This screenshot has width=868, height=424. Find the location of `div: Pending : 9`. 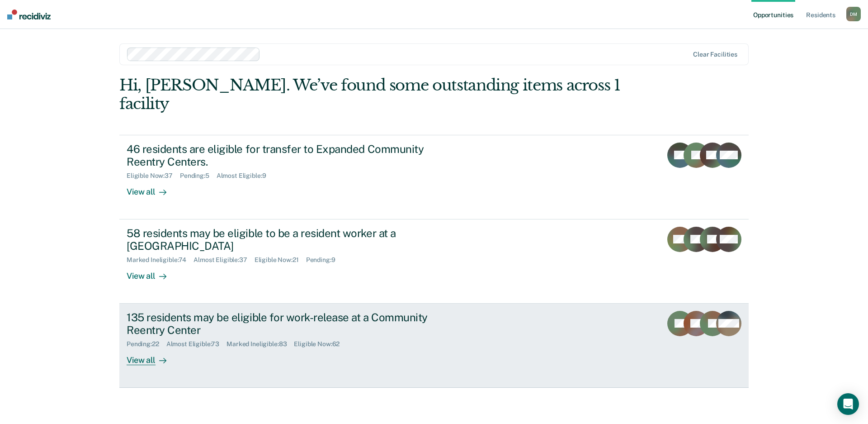

div: Pending : 9 is located at coordinates (324, 260).